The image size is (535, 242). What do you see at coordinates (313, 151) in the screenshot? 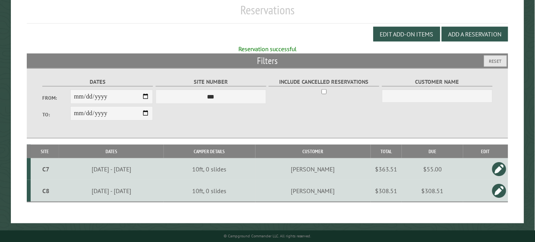
I see `th: Customer` at bounding box center [313, 151].